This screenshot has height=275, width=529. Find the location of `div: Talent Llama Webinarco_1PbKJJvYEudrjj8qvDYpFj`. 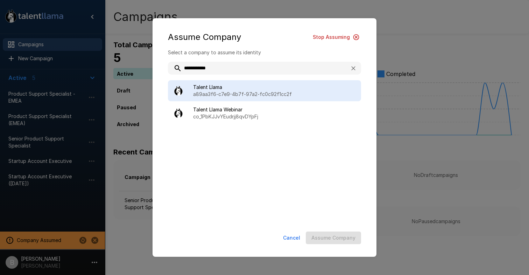

div: Talent Llama Webinarco_1PbKJJvYEudrjj8qvDYpFj is located at coordinates (265, 113).